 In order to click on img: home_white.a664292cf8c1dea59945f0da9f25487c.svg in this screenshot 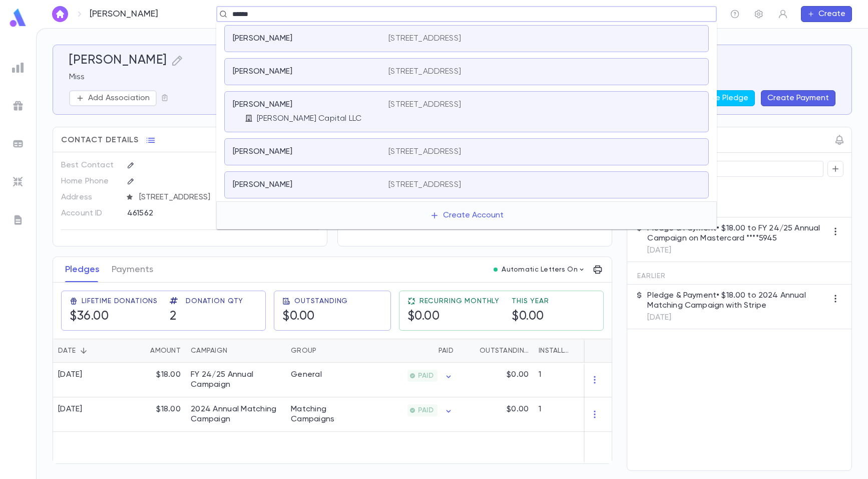, I will do `click(60, 14)`.